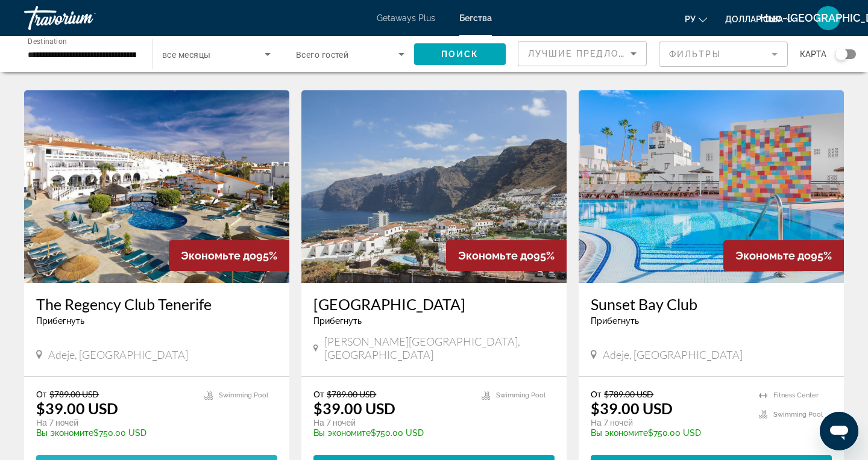  Describe the element at coordinates (723, 54) in the screenshot. I see `button: Filter` at that location.